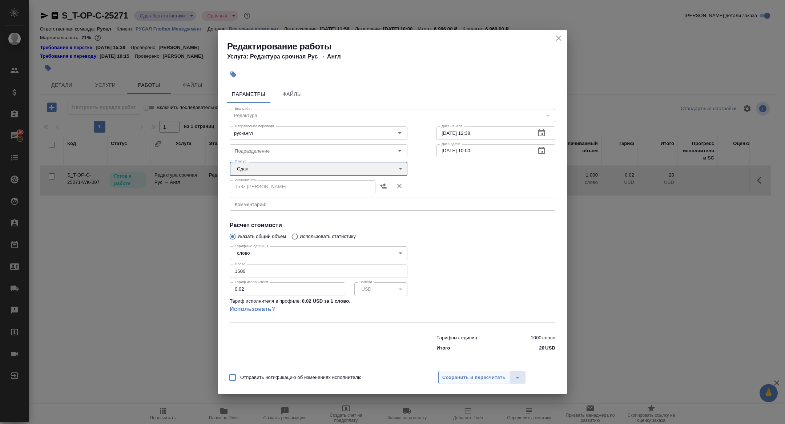 This screenshot has height=424, width=785. What do you see at coordinates (318, 309) in the screenshot?
I see `a: Использовать?` at bounding box center [318, 309].